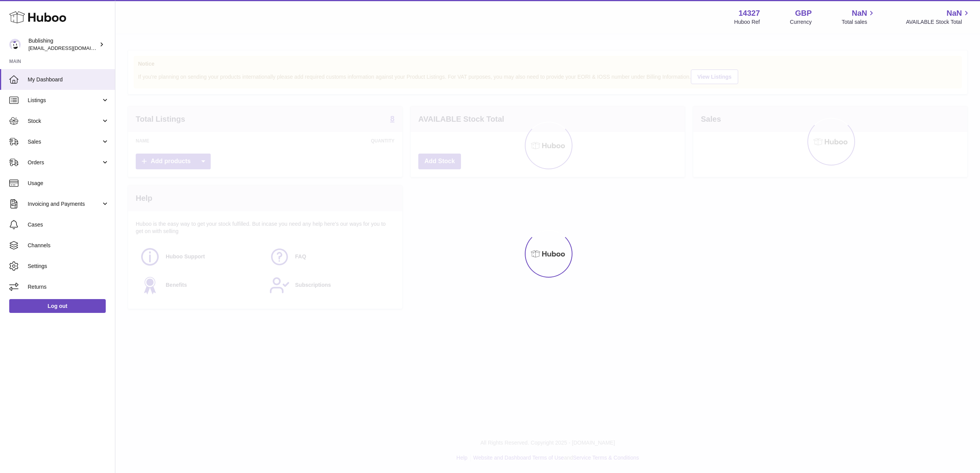  Describe the element at coordinates (63, 45) in the screenshot. I see `div: Bublishing` at that location.